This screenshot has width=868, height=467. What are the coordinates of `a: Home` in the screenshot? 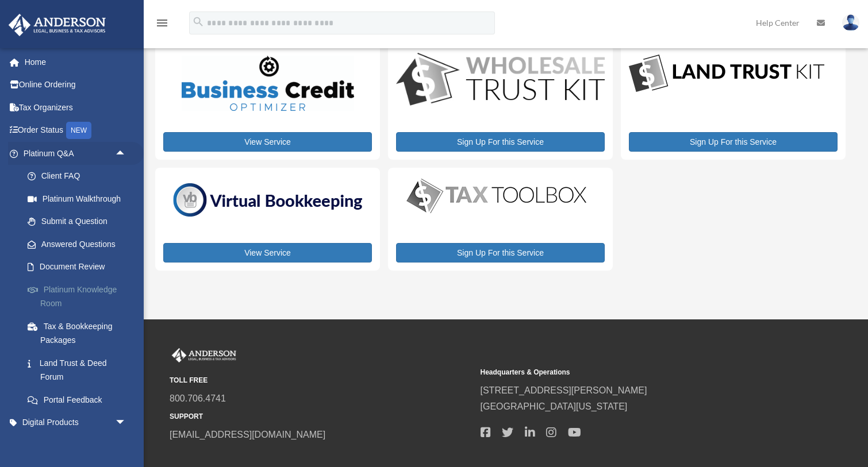 It's located at (76, 62).